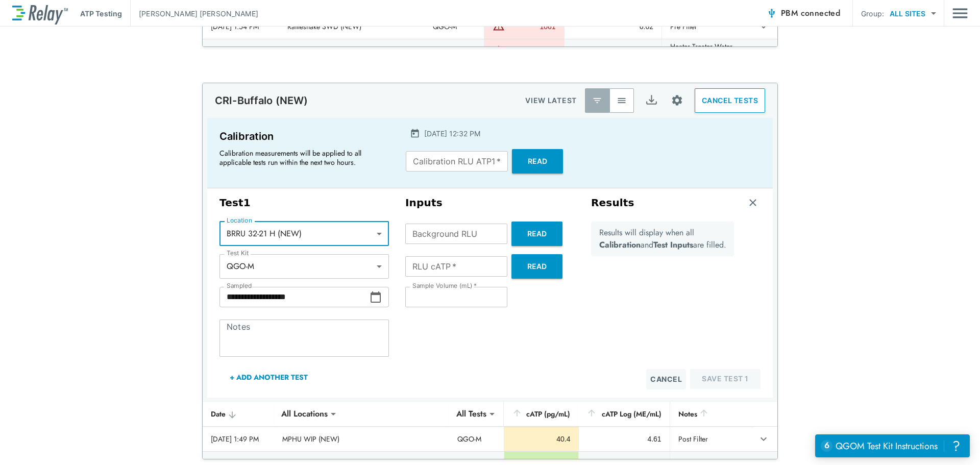 Image resolution: width=980 pixels, height=465 pixels. I want to click on button: Export, so click(652, 100).